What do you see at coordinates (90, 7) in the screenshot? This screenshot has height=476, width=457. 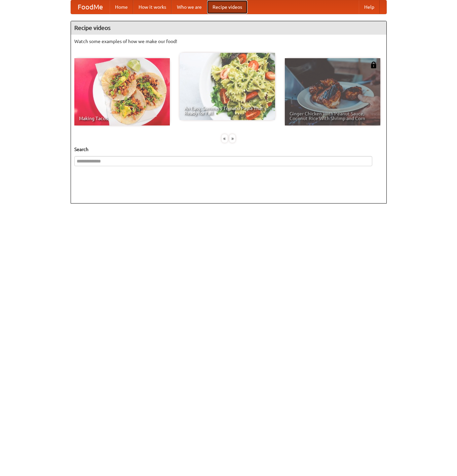 I see `a: FoodMe` at bounding box center [90, 7].